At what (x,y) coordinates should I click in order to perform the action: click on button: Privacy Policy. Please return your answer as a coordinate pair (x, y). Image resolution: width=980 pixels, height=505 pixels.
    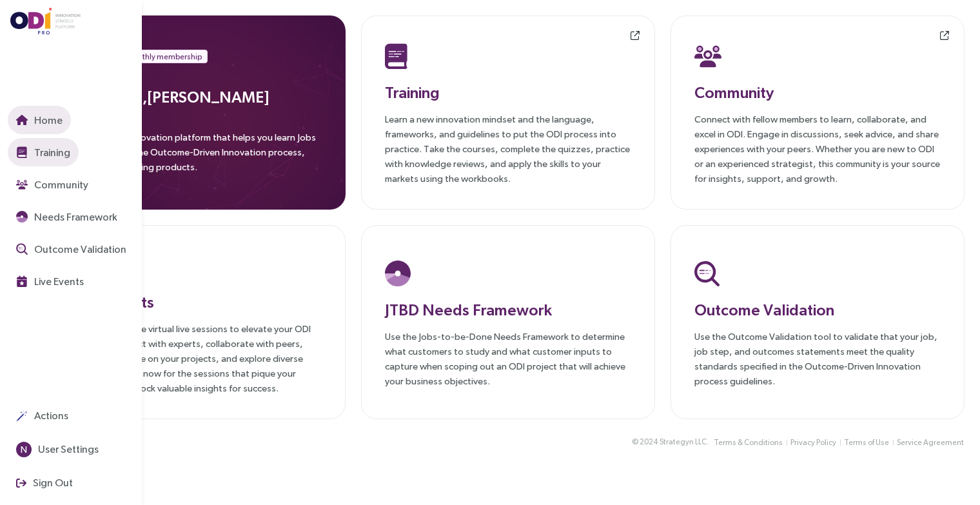
    Looking at the image, I should click on (813, 443).